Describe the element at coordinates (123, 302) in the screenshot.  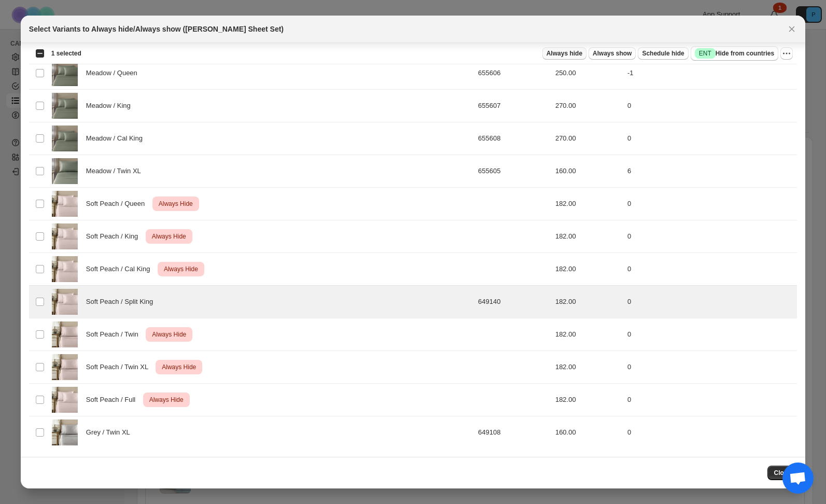
I see `span: Soft Peach / Split King` at that location.